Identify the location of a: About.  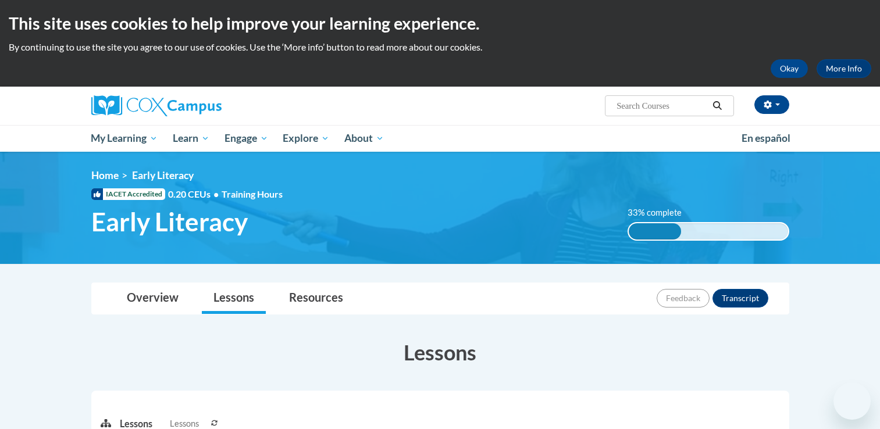
(364, 138).